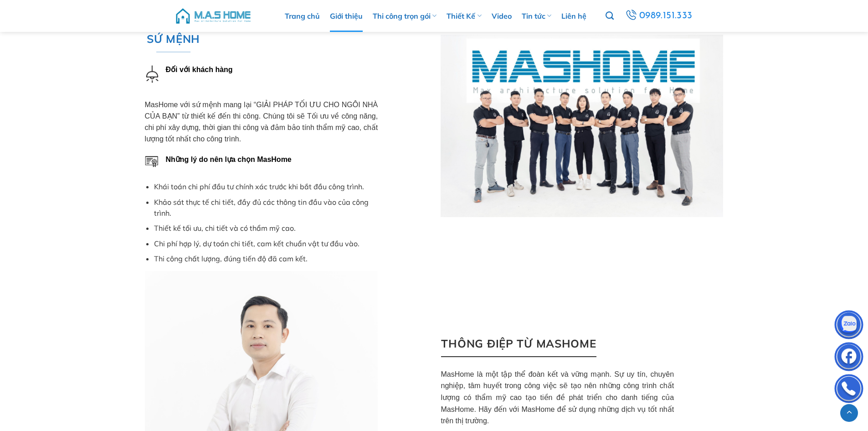  I want to click on li: Thiết kế tối ưu, chi tiết và có thẩm mỹ cao., so click(266, 228).